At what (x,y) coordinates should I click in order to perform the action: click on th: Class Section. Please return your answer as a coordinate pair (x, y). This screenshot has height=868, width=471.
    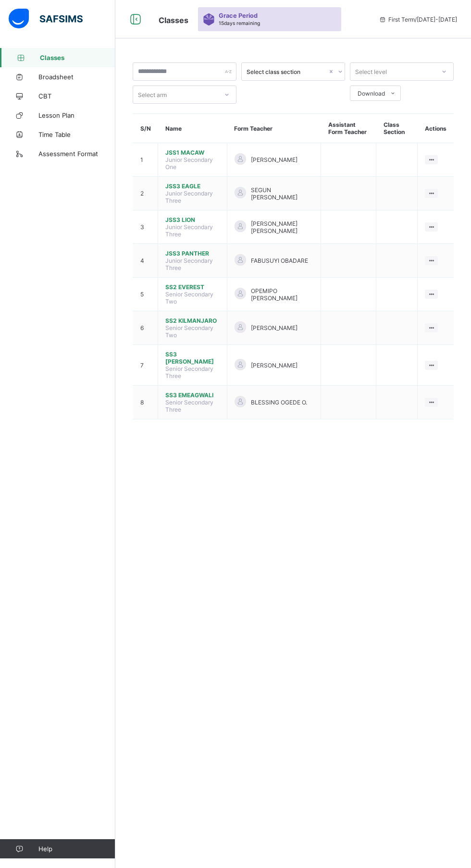
    Looking at the image, I should click on (396, 129).